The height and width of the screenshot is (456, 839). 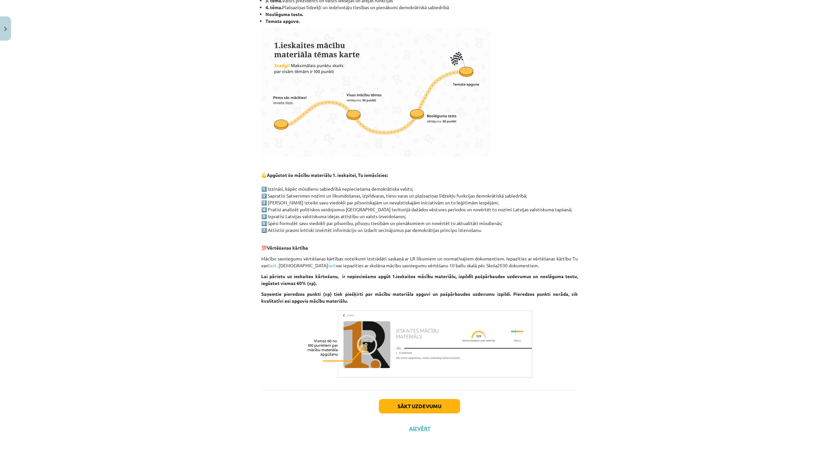 What do you see at coordinates (287, 248) in the screenshot?
I see `b: Vērtēšanas kārtība` at bounding box center [287, 248].